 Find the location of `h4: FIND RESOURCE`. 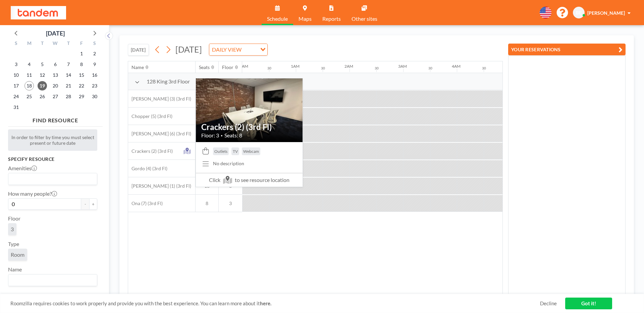

h4: FIND RESOURCE is located at coordinates (55, 119).